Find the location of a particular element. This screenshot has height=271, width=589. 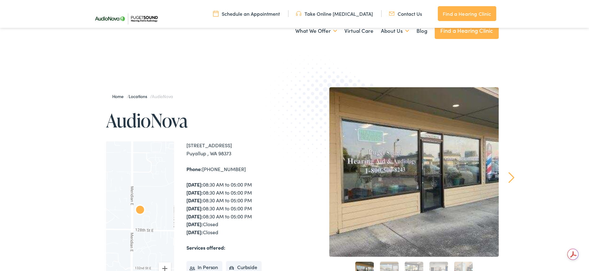

a: Blog is located at coordinates (422, 31).